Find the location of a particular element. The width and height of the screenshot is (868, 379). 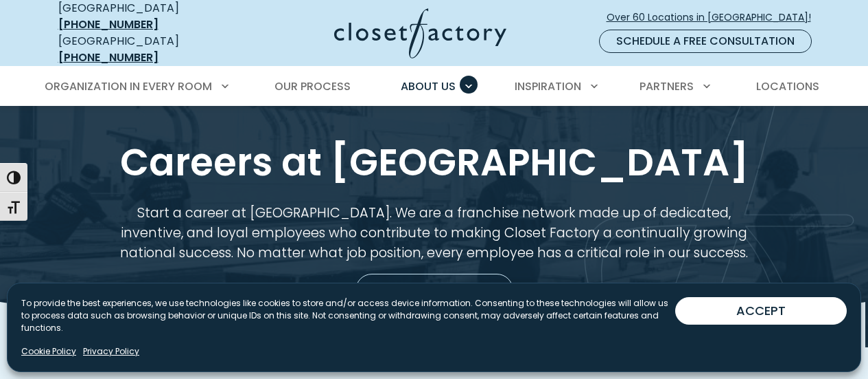

p: To provide the best experiences, we use technologies like cookies to store and/or access device i... is located at coordinates (348, 315).